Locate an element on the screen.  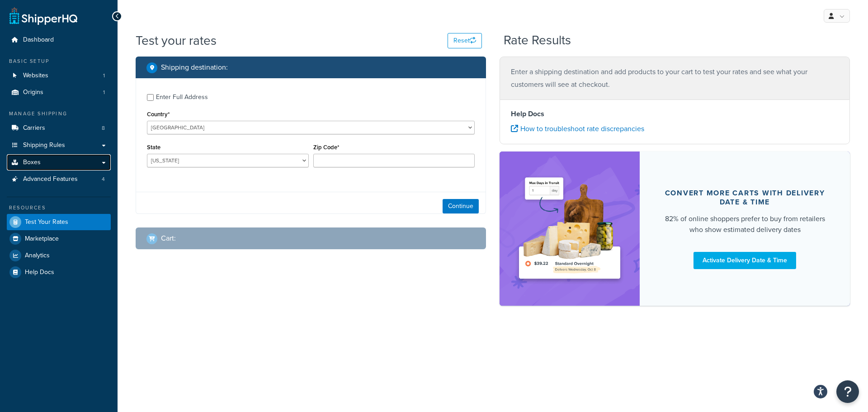
li: Boxes is located at coordinates (58, 162).